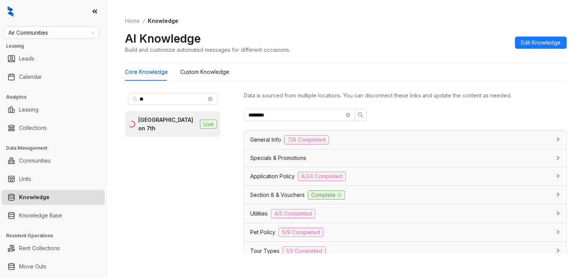 This screenshot has width=585, height=278. What do you see at coordinates (51, 33) in the screenshot?
I see `span: Air Communities` at bounding box center [51, 33].